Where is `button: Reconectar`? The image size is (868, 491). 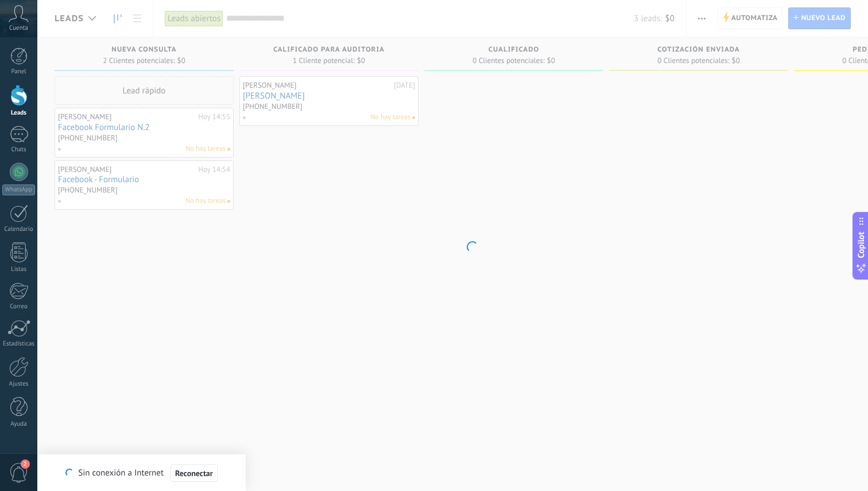 button: Reconectar is located at coordinates (194, 474).